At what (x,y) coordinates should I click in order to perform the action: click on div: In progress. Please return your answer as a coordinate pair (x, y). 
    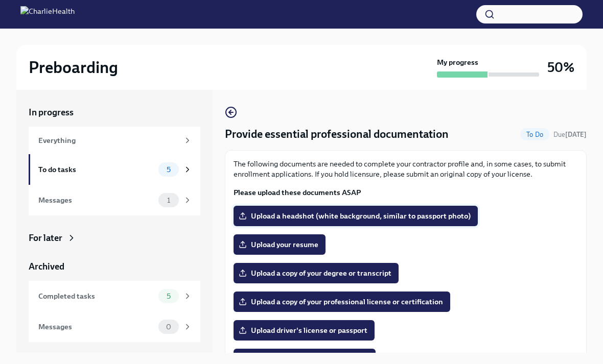
    Looking at the image, I should click on (115, 112).